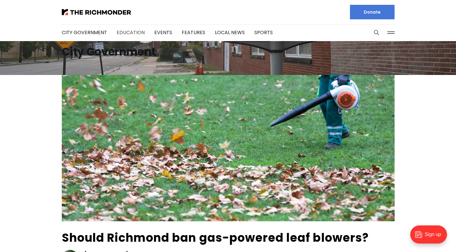 This screenshot has height=252, width=456. Describe the element at coordinates (194, 32) in the screenshot. I see `a: Features` at that location.